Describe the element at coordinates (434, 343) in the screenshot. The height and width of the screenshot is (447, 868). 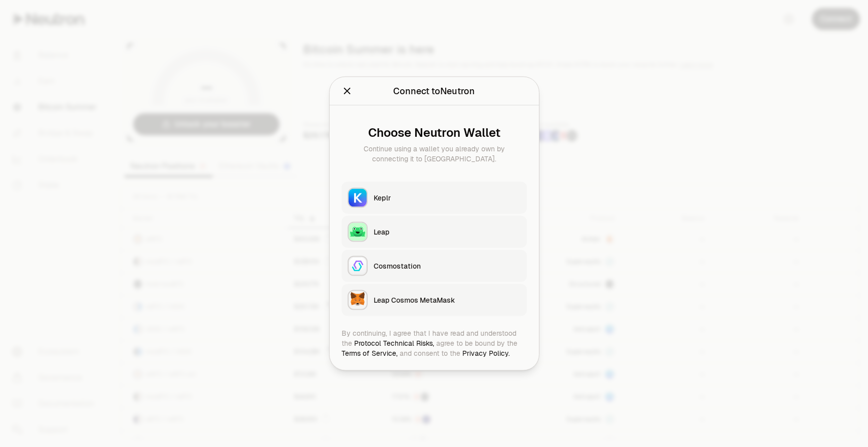
I see `div: By continuing, I agree that I have read and understood the agree to be bound by the and consent t...` at that location.